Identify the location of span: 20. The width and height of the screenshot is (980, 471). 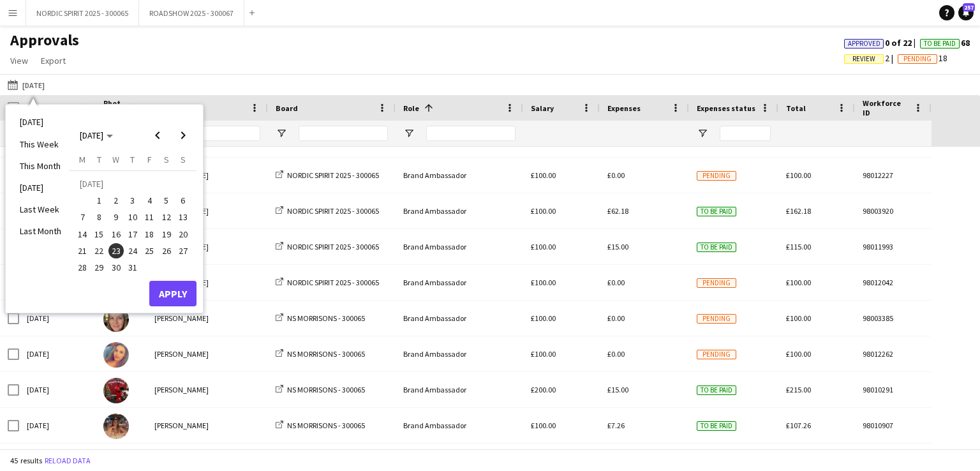
(183, 234).